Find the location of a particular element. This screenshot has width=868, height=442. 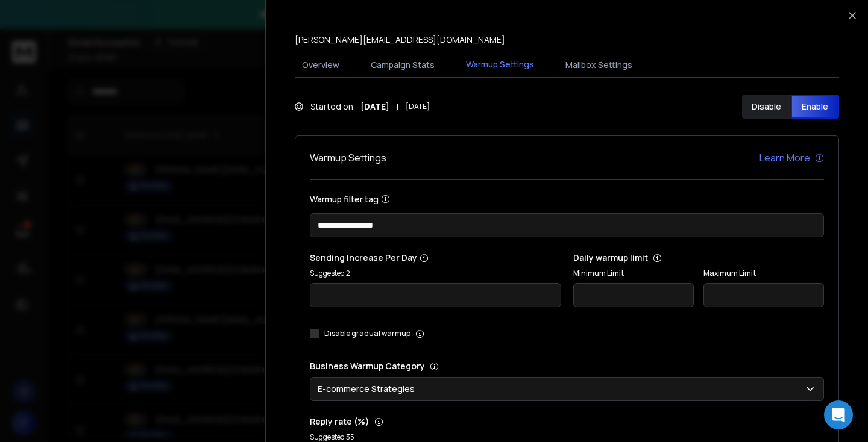

button: Mailbox Settings is located at coordinates (599, 65).